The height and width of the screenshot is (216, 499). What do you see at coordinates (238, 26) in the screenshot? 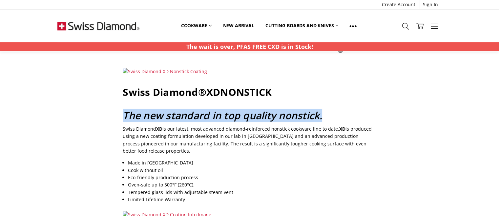
I see `a: New arrival` at bounding box center [238, 26].